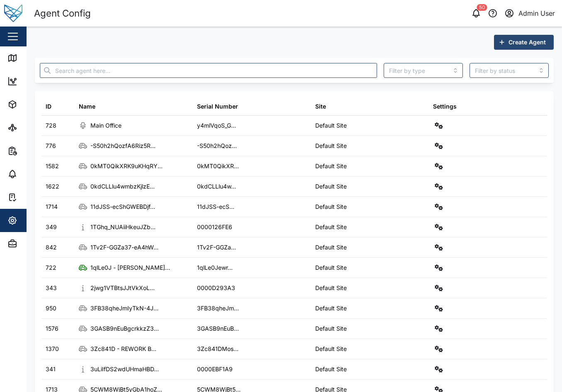 The width and height of the screenshot is (562, 392). I want to click on div: 11dJSS-ecS..., so click(216, 207).